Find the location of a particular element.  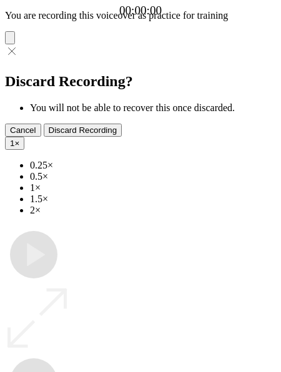

button: Discard Recording is located at coordinates (83, 130).